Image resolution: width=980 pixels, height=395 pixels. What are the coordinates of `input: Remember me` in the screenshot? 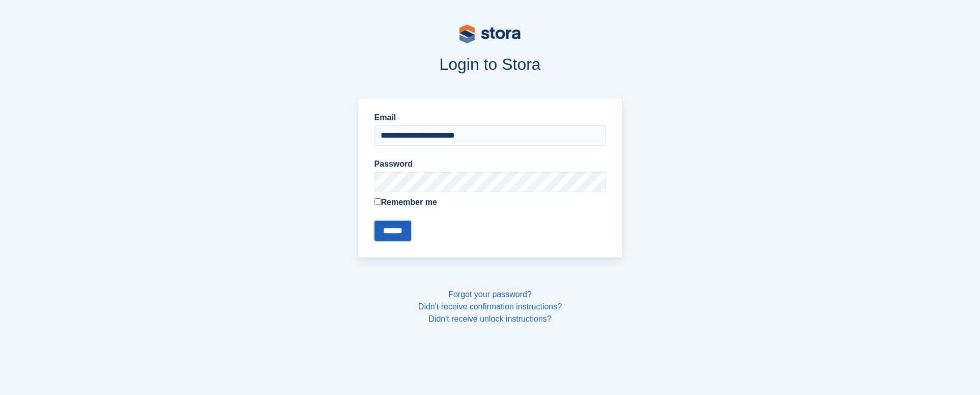 It's located at (378, 201).